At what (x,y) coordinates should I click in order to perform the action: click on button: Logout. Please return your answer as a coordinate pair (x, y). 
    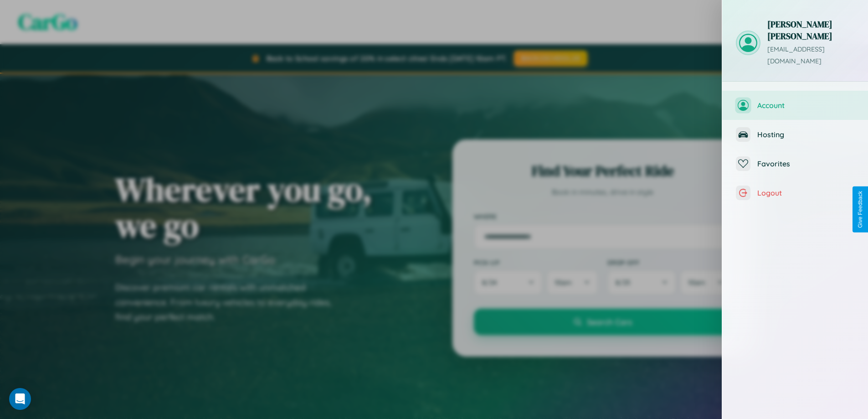
    Looking at the image, I should click on (795, 193).